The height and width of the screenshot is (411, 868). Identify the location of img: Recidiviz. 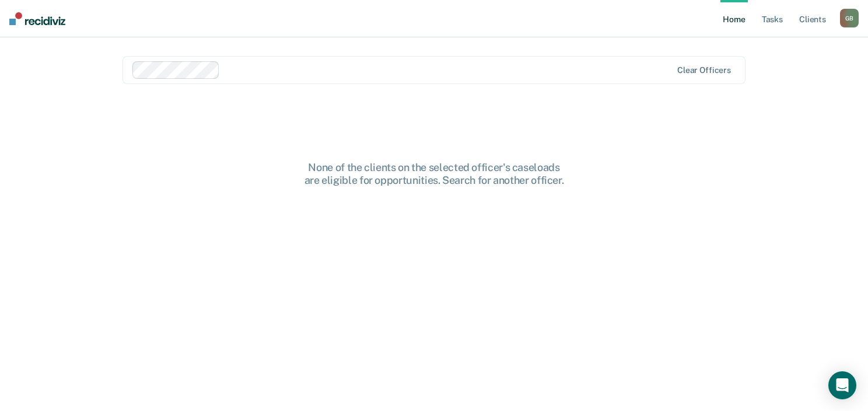
(37, 18).